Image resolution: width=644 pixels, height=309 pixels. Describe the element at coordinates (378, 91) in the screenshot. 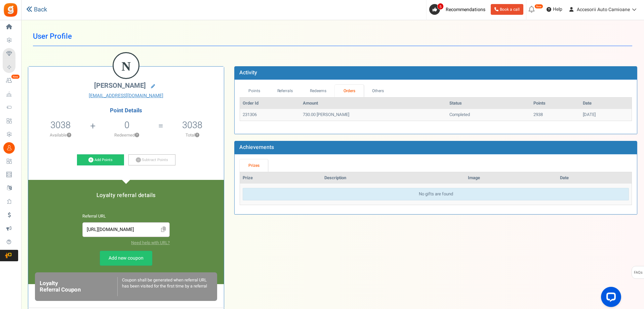

I see `a: Others` at that location.